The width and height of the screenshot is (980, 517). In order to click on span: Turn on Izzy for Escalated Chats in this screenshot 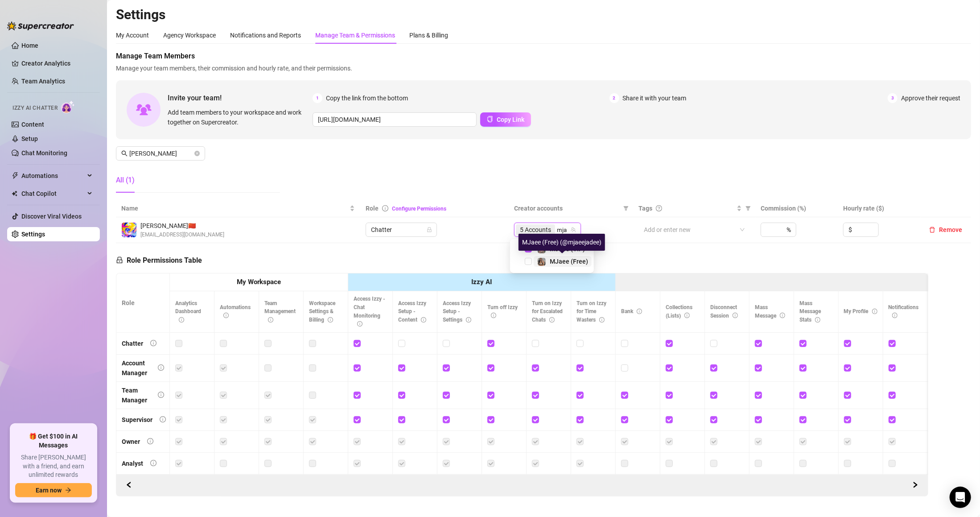, I will do `click(547, 312)`.